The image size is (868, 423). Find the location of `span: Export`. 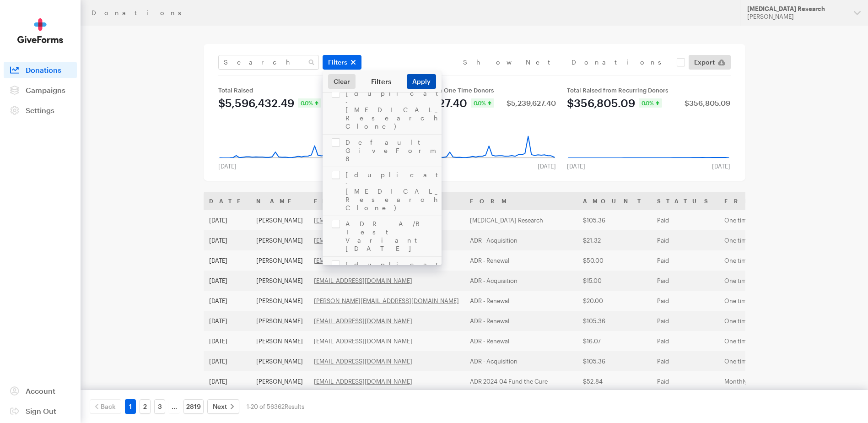

span: Export is located at coordinates (704, 62).